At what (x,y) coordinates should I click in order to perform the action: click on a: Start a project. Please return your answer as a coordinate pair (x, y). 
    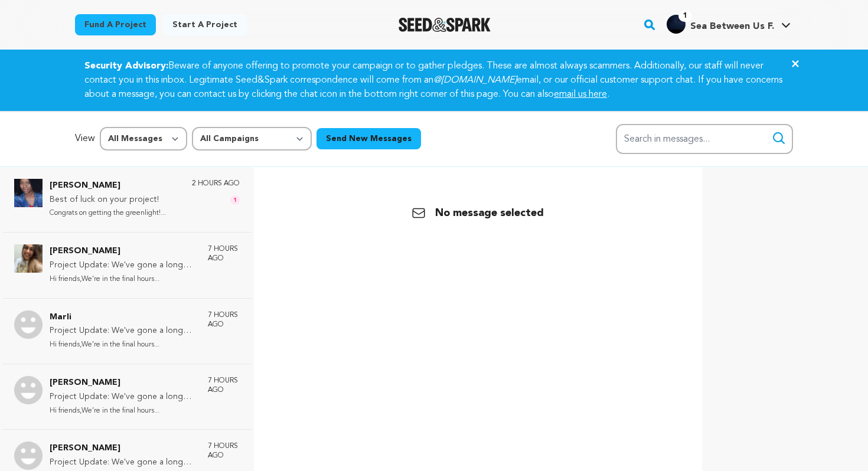
    Looking at the image, I should click on (205, 25).